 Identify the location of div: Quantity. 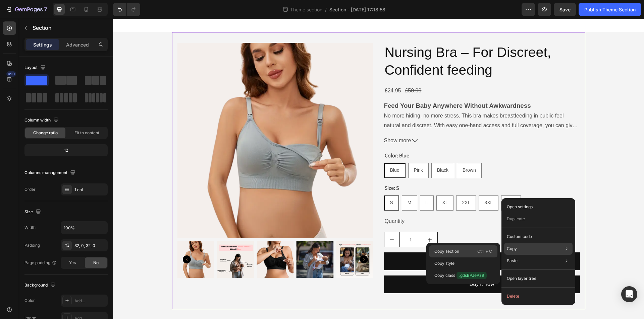
(369, 202).